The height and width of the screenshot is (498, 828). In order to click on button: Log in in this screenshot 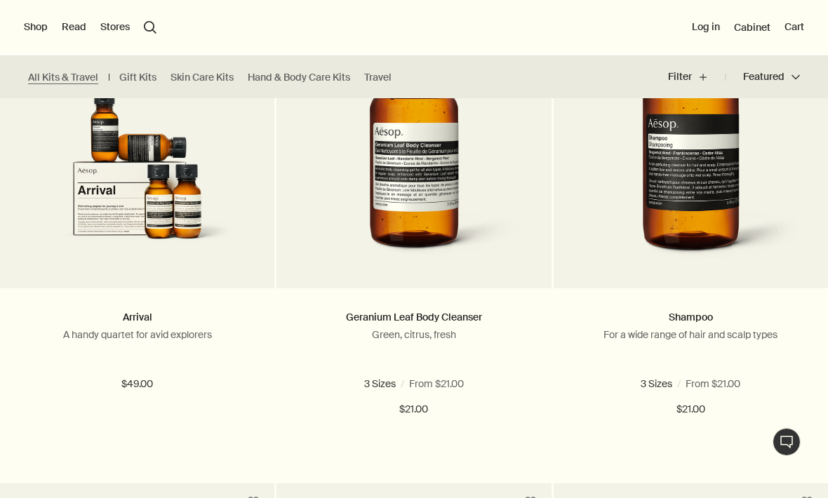, I will do `click(706, 27)`.